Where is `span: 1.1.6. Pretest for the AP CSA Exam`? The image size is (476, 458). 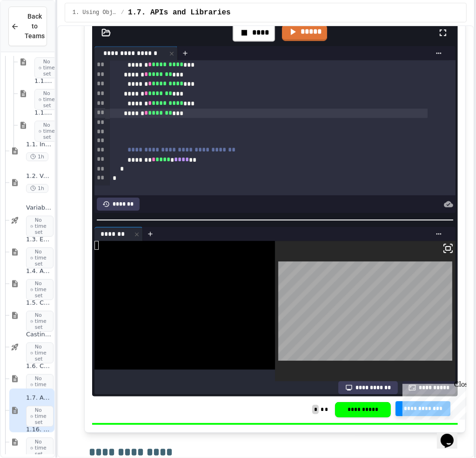 span: 1.1.6. Pretest for the AP CSA Exam is located at coordinates (43, 113).